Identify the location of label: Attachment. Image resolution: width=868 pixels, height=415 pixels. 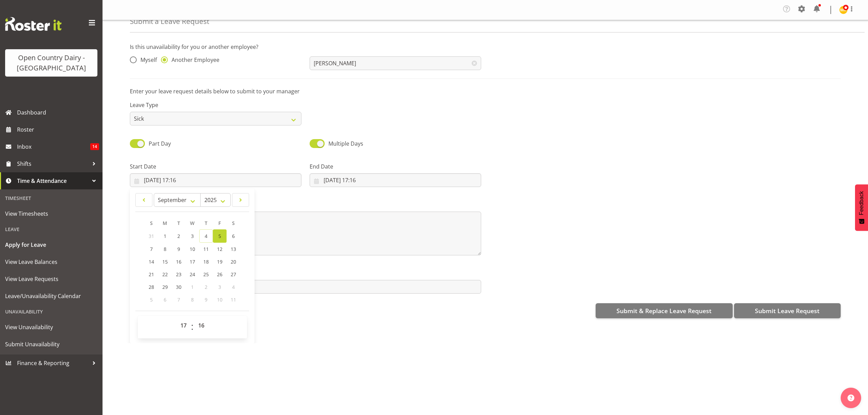
(306, 273).